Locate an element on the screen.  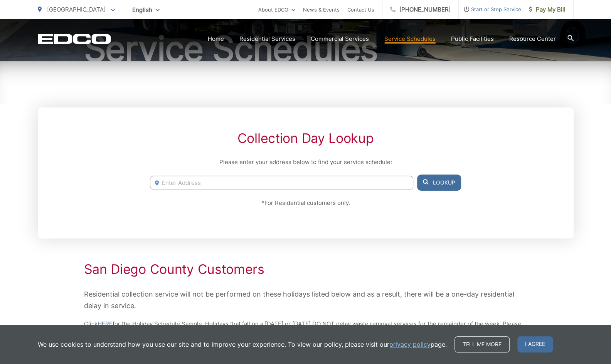
p: Please enter your address below to find your service schedule: is located at coordinates (306, 162).